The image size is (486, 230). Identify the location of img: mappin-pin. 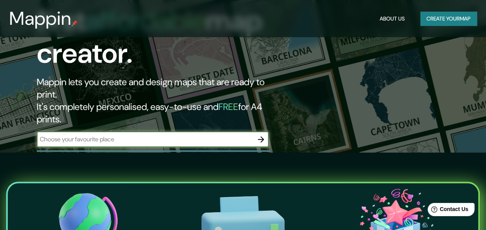
(75, 23).